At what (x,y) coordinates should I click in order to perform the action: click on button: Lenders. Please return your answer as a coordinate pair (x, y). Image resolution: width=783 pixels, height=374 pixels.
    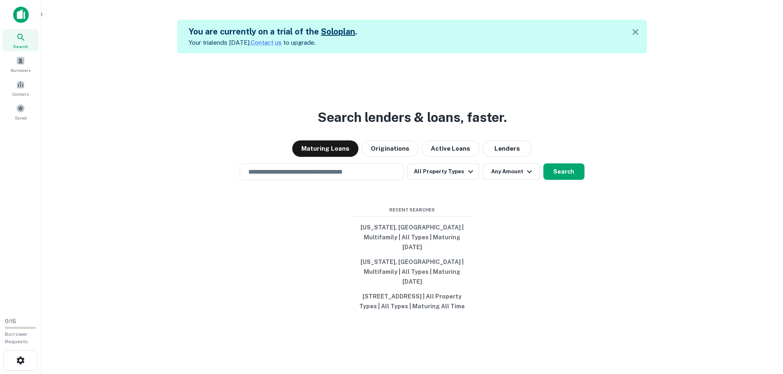
    Looking at the image, I should click on (507, 149).